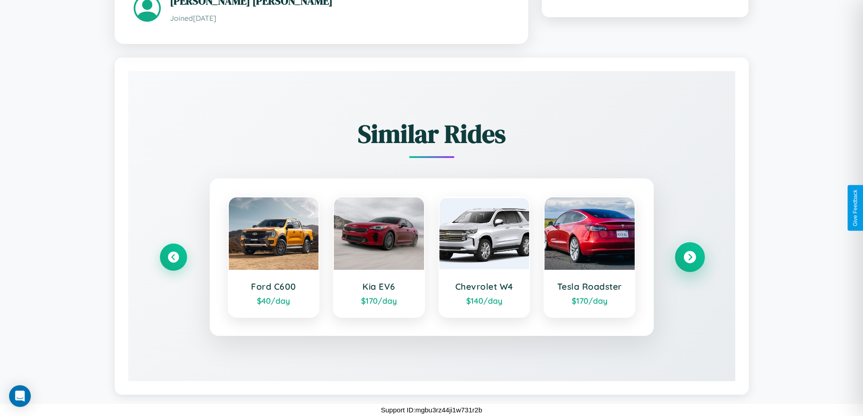 The image size is (863, 416). I want to click on h3: Tesla Roadster, so click(590, 287).